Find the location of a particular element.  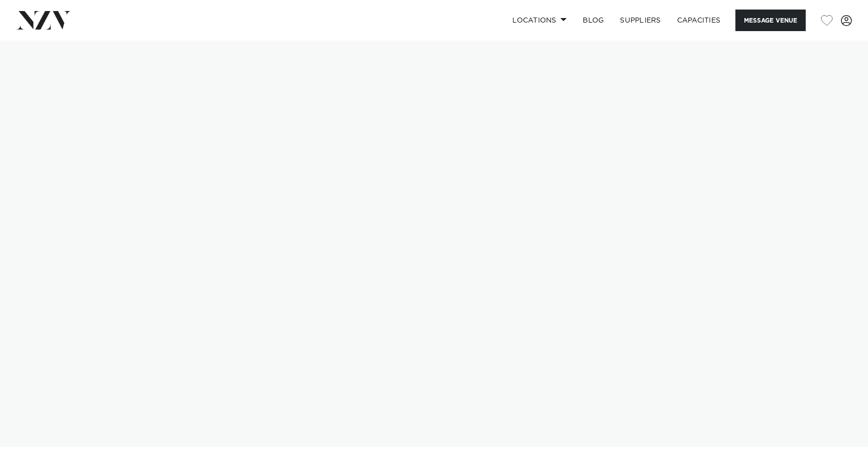

a: Capacities is located at coordinates (699, 20).